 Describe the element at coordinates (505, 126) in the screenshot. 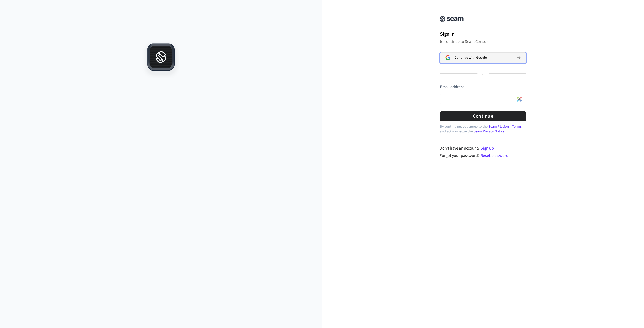

I see `a: Seam Platform Terms` at that location.